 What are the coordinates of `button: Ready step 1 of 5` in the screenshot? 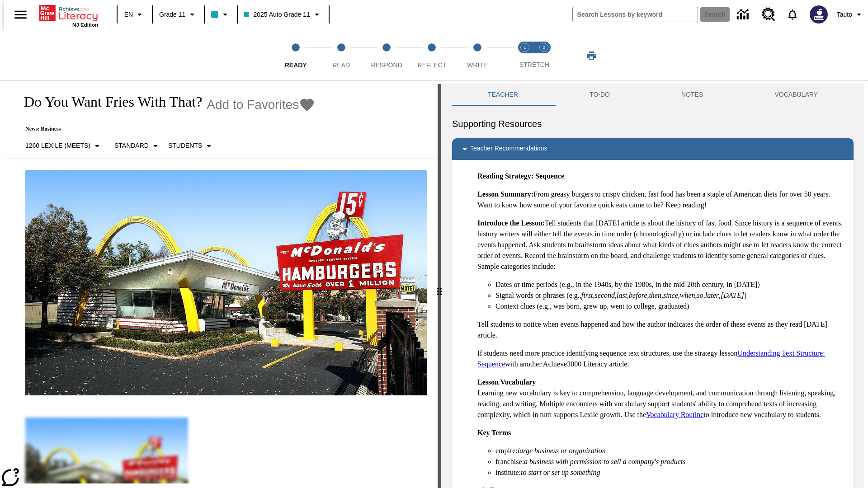 It's located at (295, 56).